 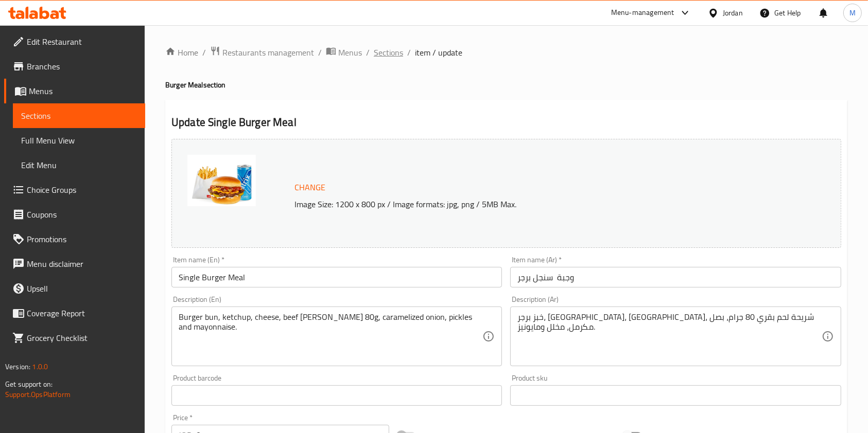 What do you see at coordinates (642, 13) in the screenshot?
I see `div: Menu-management` at bounding box center [642, 13].